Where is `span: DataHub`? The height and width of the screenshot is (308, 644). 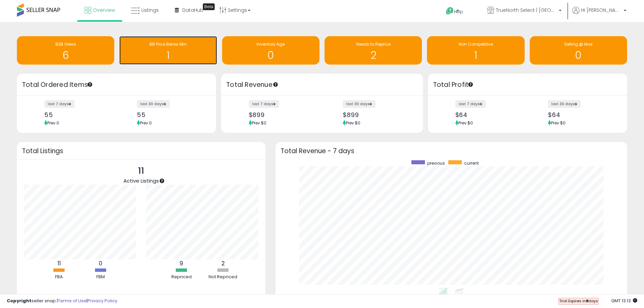
span: DataHub is located at coordinates (192, 10).